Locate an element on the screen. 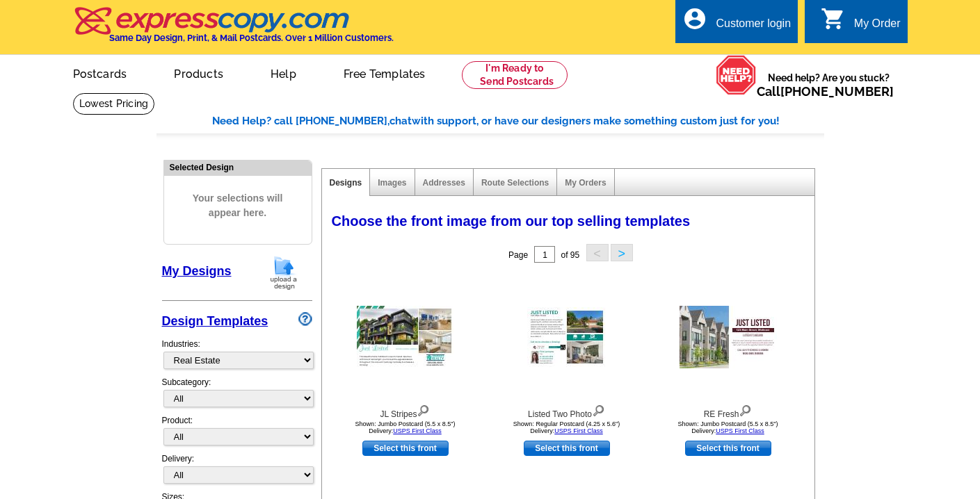 The height and width of the screenshot is (499, 980). a: Route Selections is located at coordinates (515, 183).